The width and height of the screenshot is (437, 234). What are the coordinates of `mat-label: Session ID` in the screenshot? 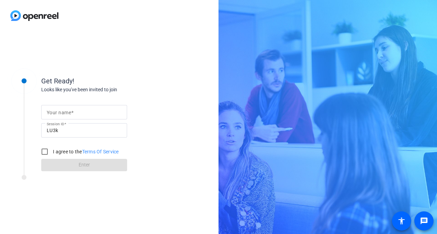 It's located at (55, 124).